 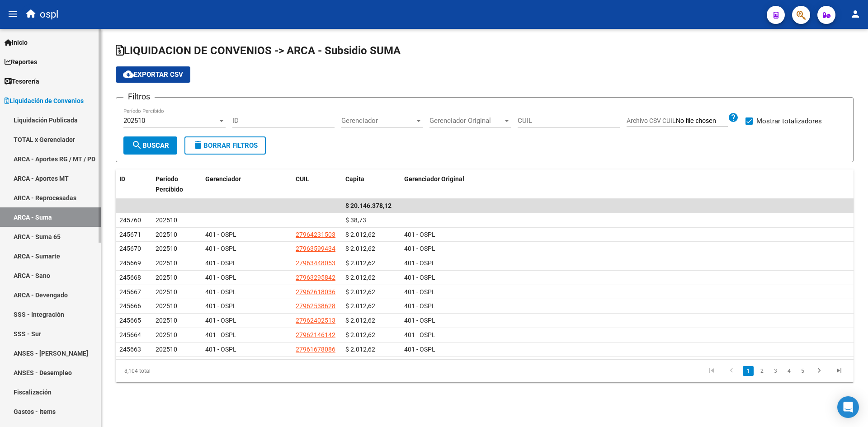 What do you see at coordinates (139, 97) in the screenshot?
I see `h3: Filtros` at bounding box center [139, 97].